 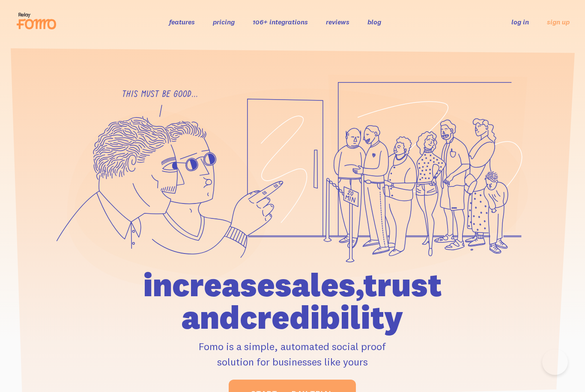 What do you see at coordinates (520, 22) in the screenshot?
I see `a: log in` at bounding box center [520, 22].